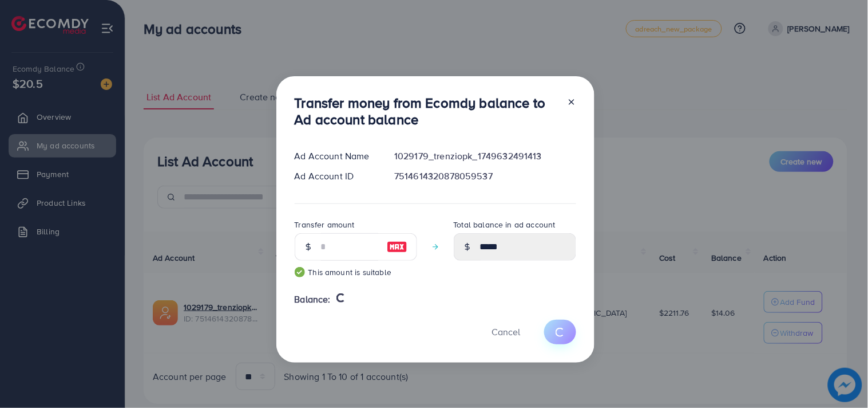 The height and width of the screenshot is (408, 868). What do you see at coordinates (485, 176) in the screenshot?
I see `div: 7514614320878059537` at bounding box center [485, 176].